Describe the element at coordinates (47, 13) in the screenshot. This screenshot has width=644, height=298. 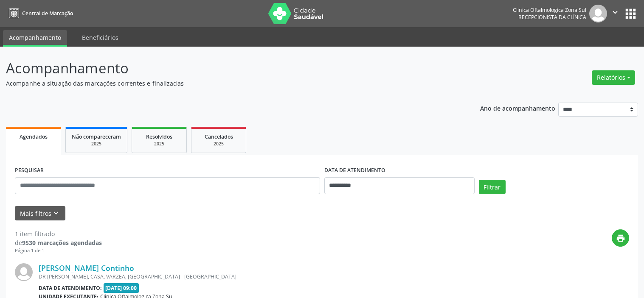
I see `span: Central de Marcação` at that location.